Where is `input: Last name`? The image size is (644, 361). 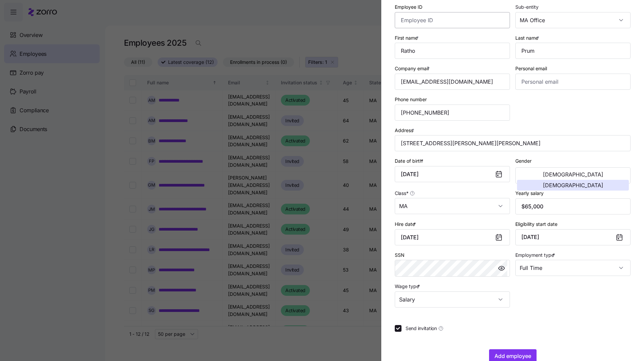
input: Last name is located at coordinates (573, 51).